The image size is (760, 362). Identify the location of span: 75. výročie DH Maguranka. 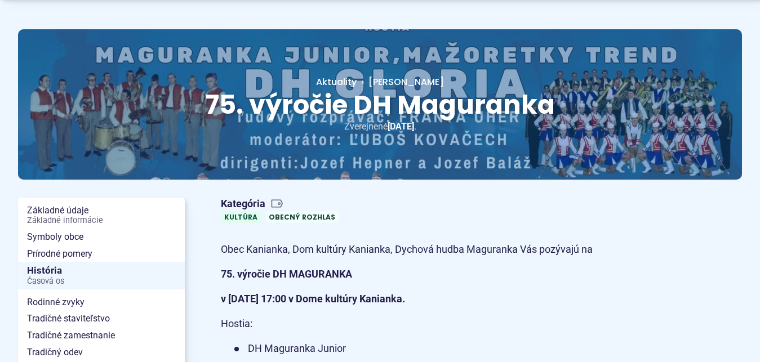
(380, 105).